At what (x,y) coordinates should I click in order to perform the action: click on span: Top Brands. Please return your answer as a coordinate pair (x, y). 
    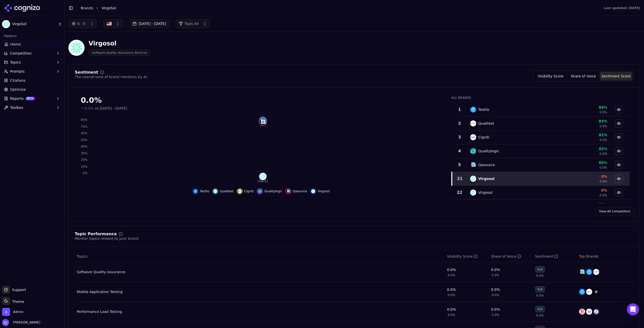
    Looking at the image, I should click on (589, 257).